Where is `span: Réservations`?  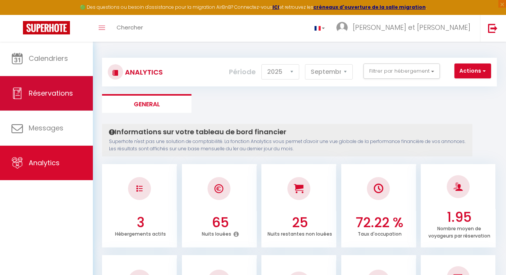
span: Réservations is located at coordinates (51, 93).